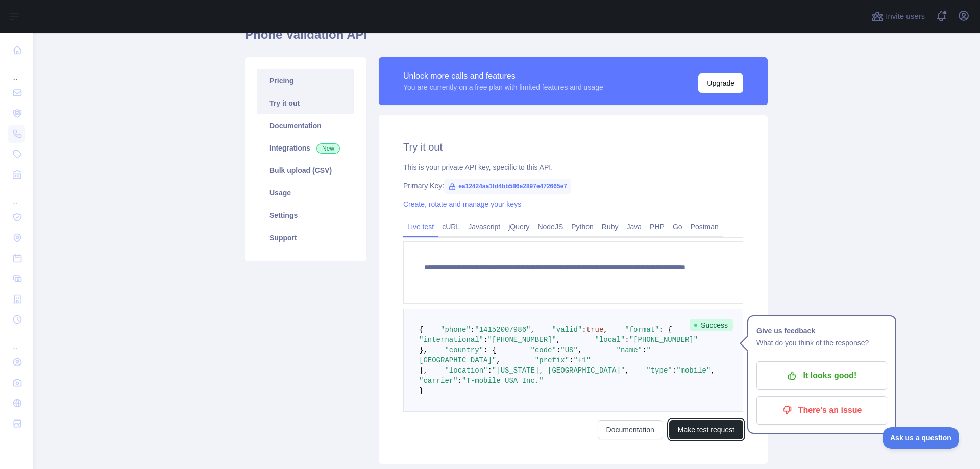  What do you see at coordinates (451, 340) in the screenshot?
I see `span: "international"` at bounding box center [451, 340].